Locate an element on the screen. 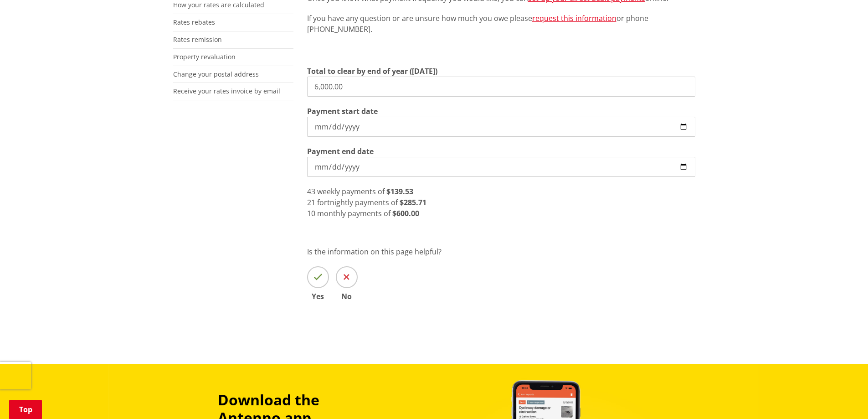  span: Yes is located at coordinates (318, 296).